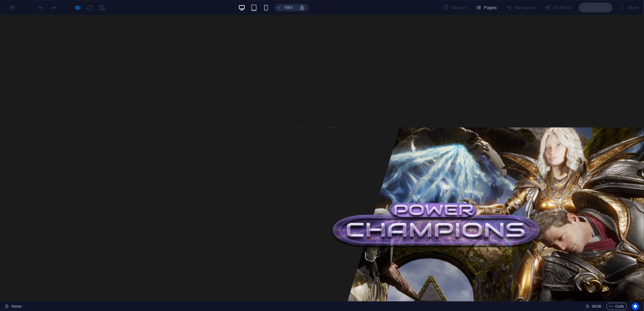  Describe the element at coordinates (486, 8) in the screenshot. I see `button: Pages` at that location.